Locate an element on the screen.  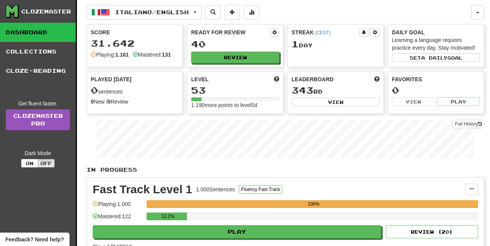
div: Daily Goal is located at coordinates (436, 32).